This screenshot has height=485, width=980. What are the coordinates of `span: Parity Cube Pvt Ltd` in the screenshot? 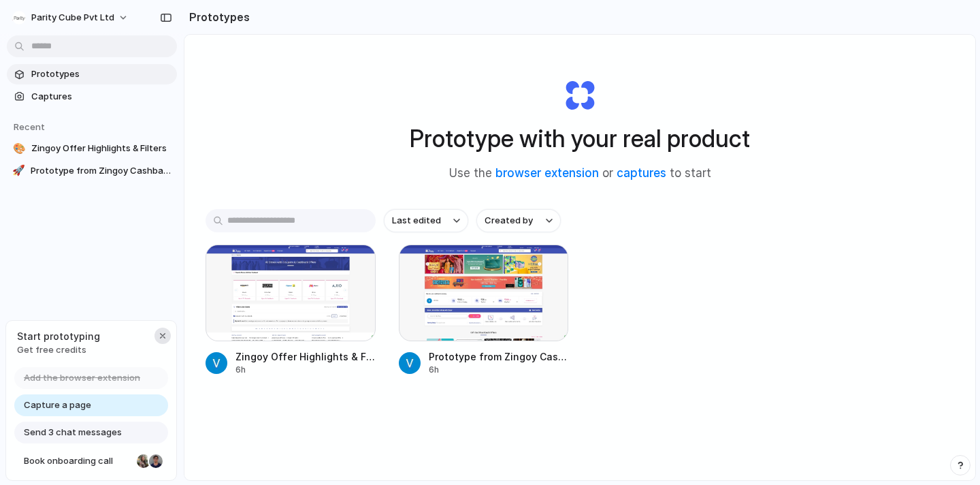 It's located at (73, 18).